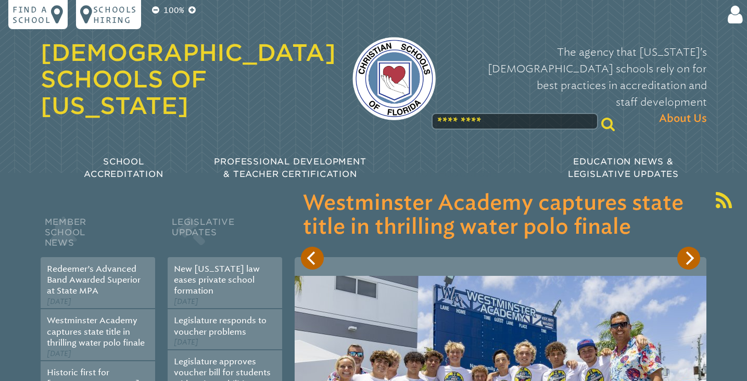  I want to click on h2: Legislative Updates, so click(225, 236).